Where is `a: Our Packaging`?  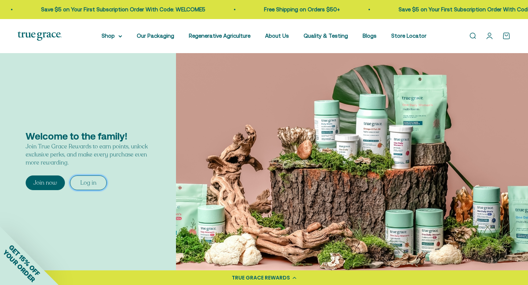
a: Our Packaging is located at coordinates (155, 36).